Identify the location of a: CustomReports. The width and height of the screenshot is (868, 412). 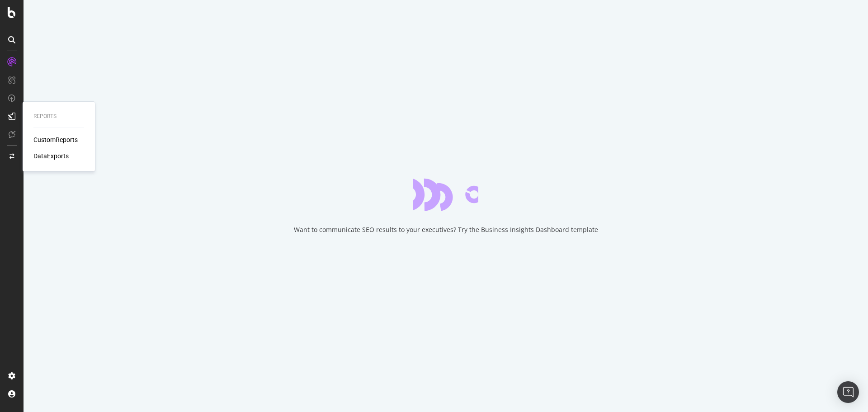
(56, 140).